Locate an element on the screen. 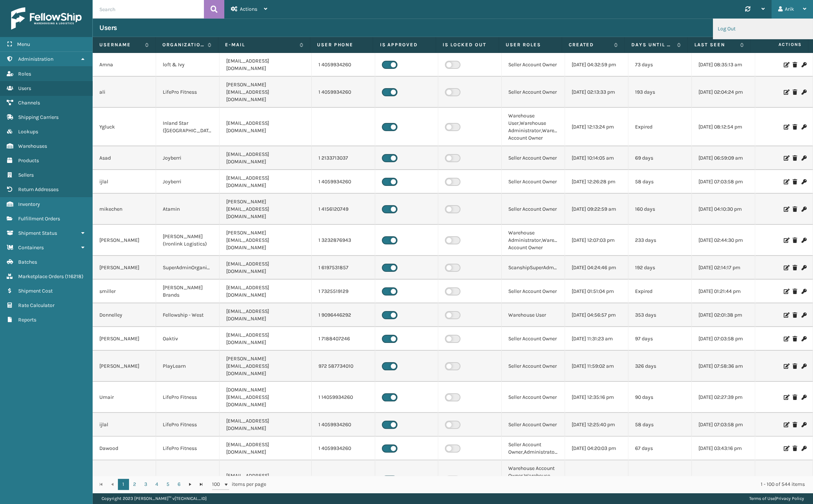  span: Go to the last page is located at coordinates (201, 484).